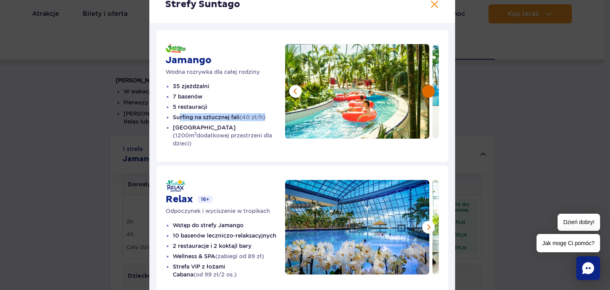 Image resolution: width=610 pixels, height=290 pixels. I want to click on li: Surfing na sztucznej fali, so click(229, 117).